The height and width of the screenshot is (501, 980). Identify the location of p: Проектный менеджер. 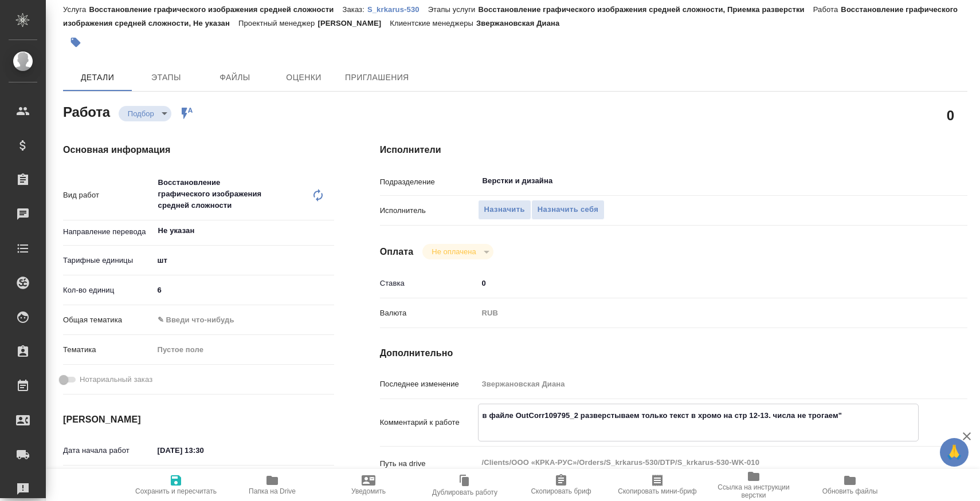
(278, 23).